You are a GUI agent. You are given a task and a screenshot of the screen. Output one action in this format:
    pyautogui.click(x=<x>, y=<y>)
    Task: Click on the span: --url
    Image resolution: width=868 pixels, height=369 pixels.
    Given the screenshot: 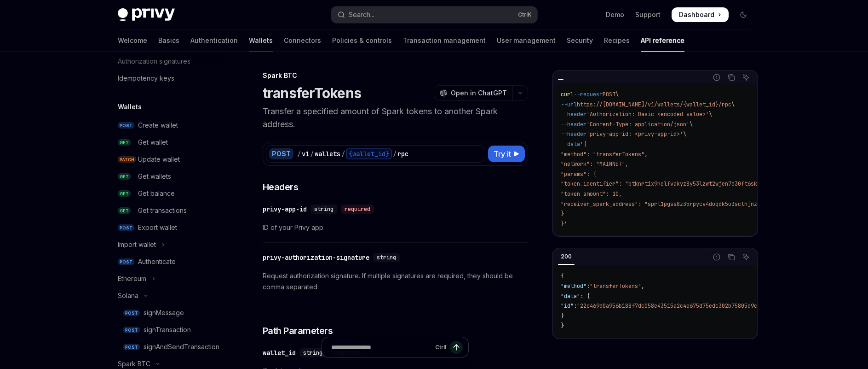 What is the action you would take?
    pyautogui.click(x=569, y=105)
    